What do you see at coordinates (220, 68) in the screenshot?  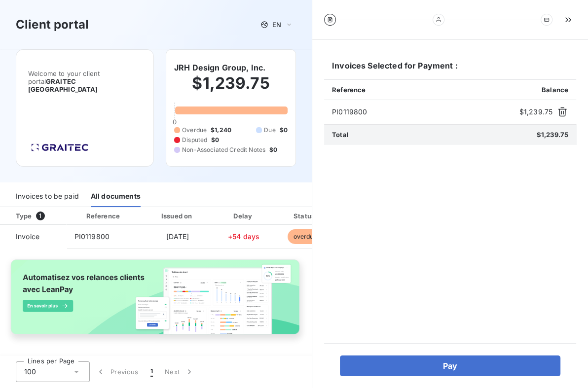 I see `h6: JRH Design Group, Inc.` at bounding box center [220, 68].